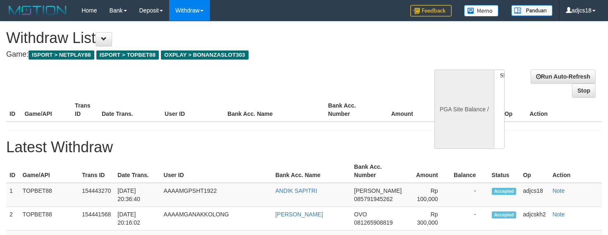  What do you see at coordinates (13, 218) in the screenshot?
I see `td: 2` at bounding box center [13, 218].